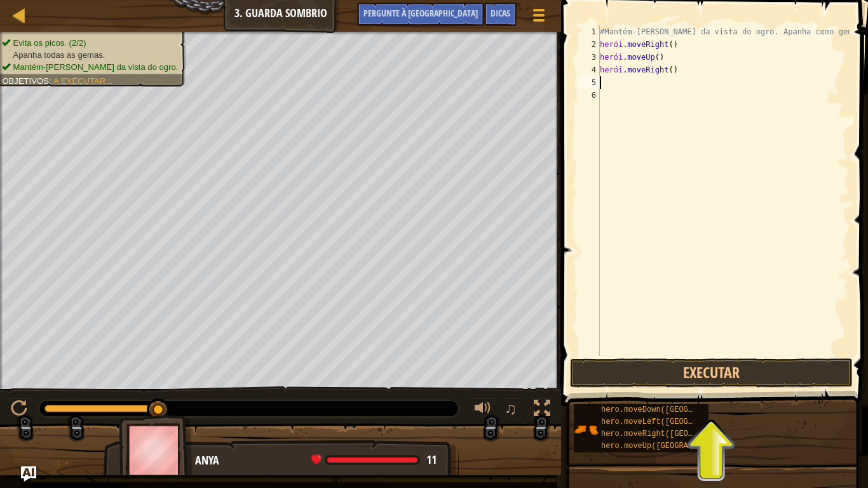  Describe the element at coordinates (593, 57) in the screenshot. I see `font: 3` at that location.